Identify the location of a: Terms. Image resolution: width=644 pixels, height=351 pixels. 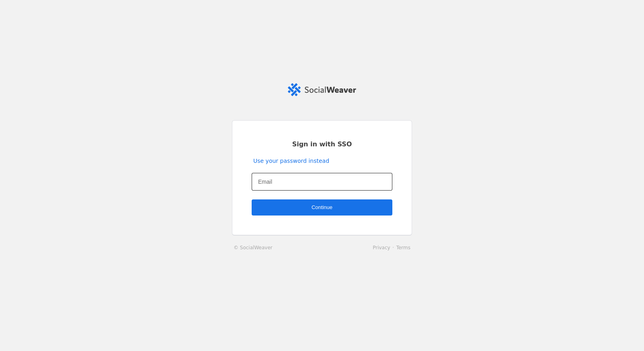
(403, 248).